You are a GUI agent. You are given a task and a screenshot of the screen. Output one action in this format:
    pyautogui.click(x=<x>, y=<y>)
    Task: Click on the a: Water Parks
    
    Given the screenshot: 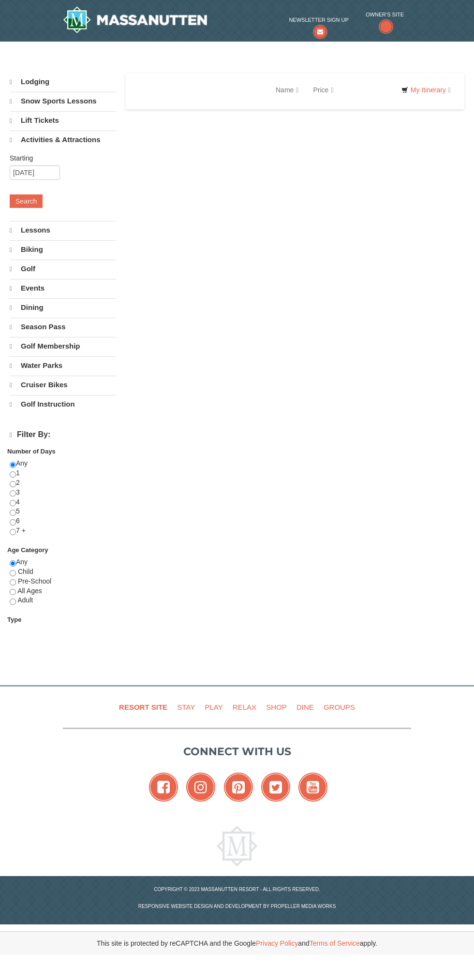 What is the action you would take?
    pyautogui.click(x=63, y=366)
    